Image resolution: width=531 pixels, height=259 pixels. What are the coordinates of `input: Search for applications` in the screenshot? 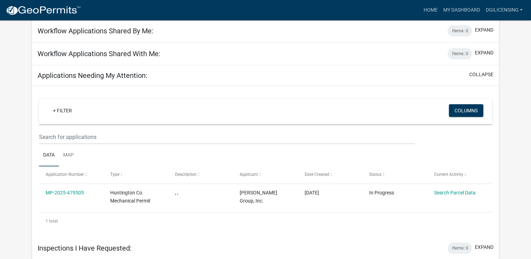 It's located at (227, 137).